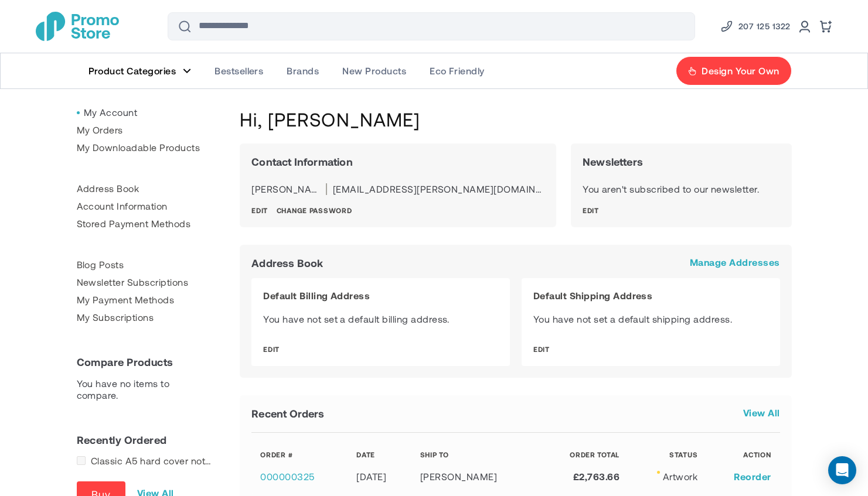 The height and width of the screenshot is (496, 868). I want to click on span: New Products, so click(374, 71).